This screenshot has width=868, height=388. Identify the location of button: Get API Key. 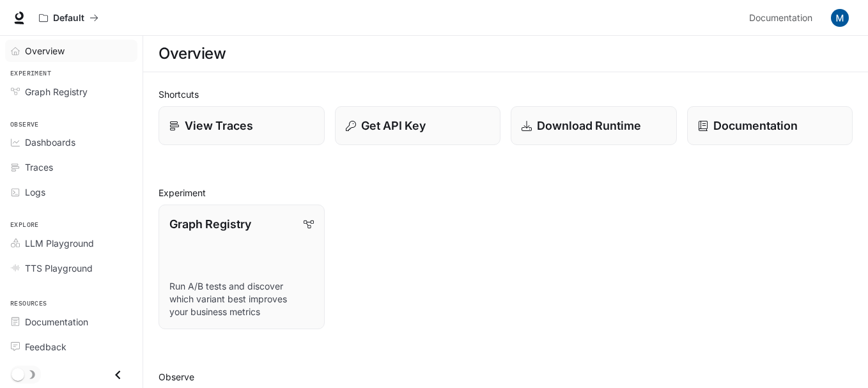
(418, 125).